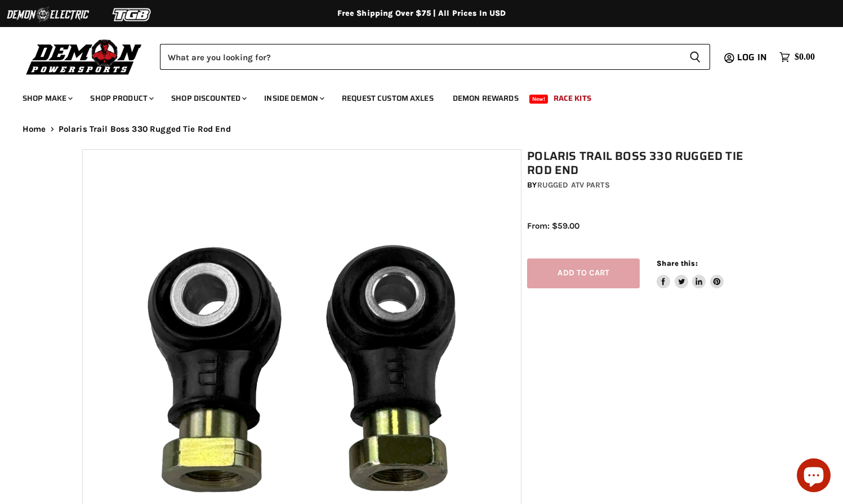 This screenshot has height=504, width=843. I want to click on a: Shop Make, so click(47, 98).